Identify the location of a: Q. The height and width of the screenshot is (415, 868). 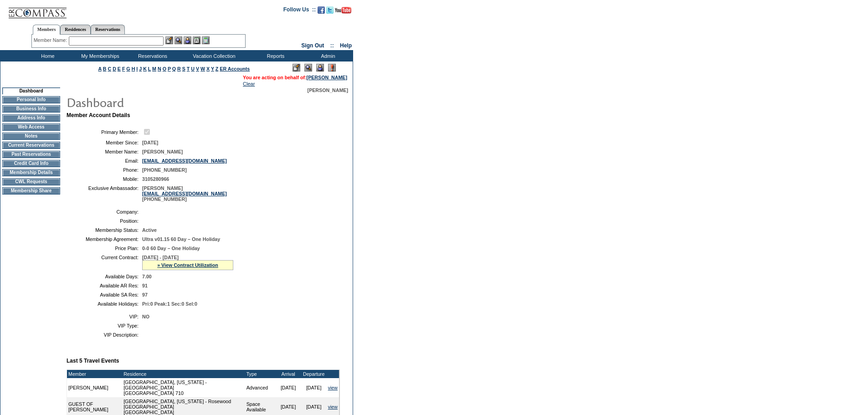
(174, 69).